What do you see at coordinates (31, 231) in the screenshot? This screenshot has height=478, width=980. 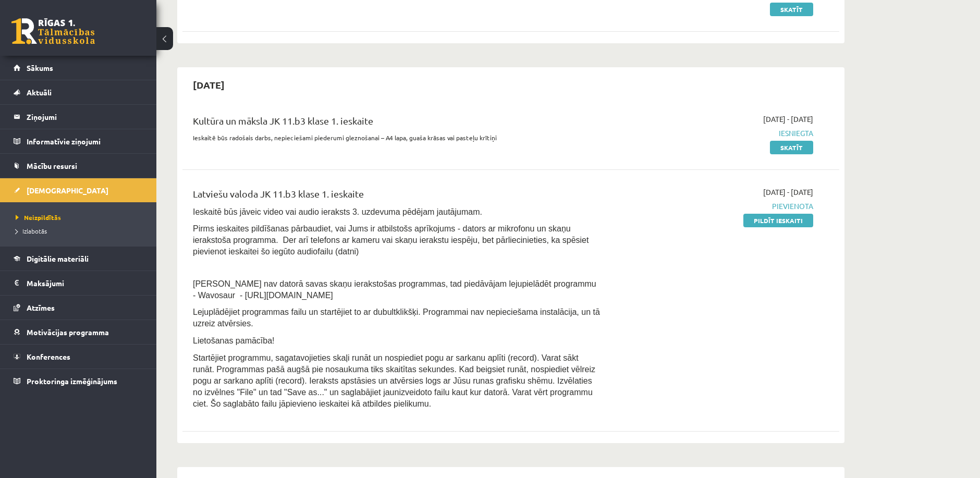 I see `span: Izlabotās` at bounding box center [31, 231].